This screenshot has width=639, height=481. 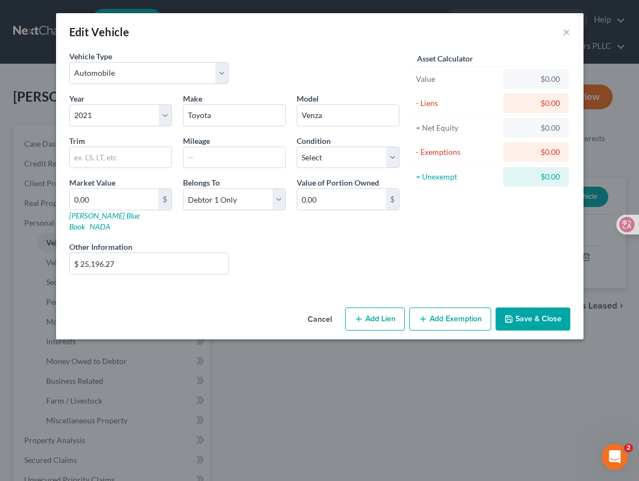 I want to click on input: ex. Altima, so click(x=348, y=115).